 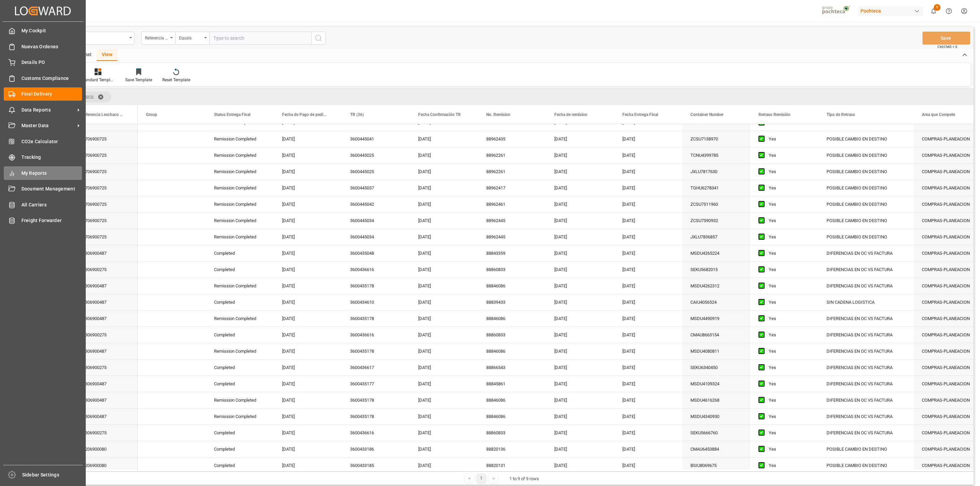 What do you see at coordinates (52, 78) in the screenshot?
I see `span: Customs Compliance` at bounding box center [52, 78].